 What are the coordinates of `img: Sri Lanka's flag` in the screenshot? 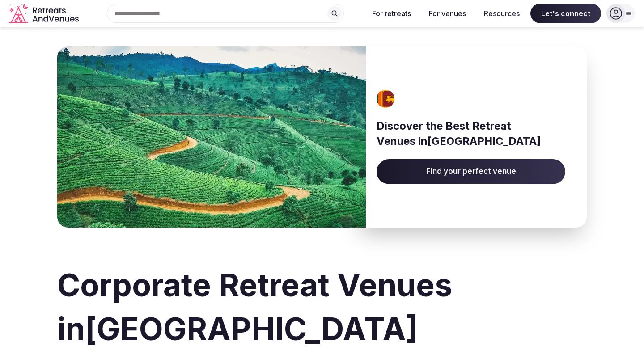 It's located at (386, 99).